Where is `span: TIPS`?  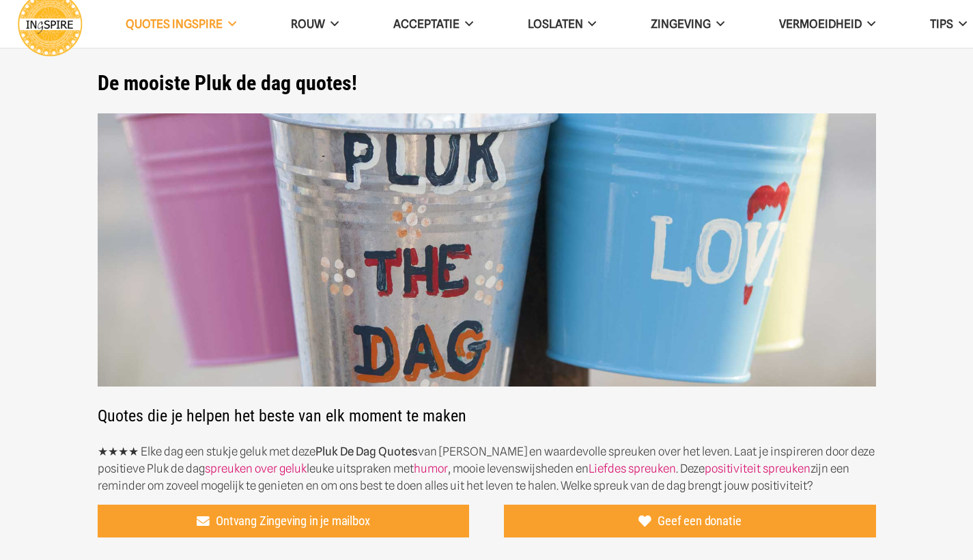 span: TIPS is located at coordinates (942, 24).